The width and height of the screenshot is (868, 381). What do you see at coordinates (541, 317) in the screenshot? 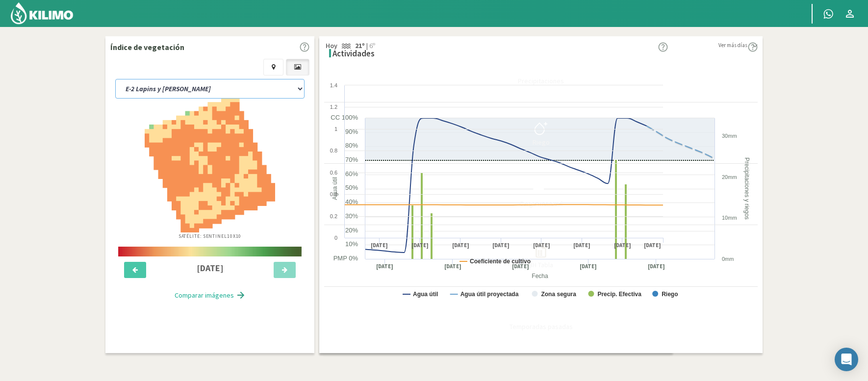
I see `button: Temporadas pasadas` at bounding box center [541, 317].